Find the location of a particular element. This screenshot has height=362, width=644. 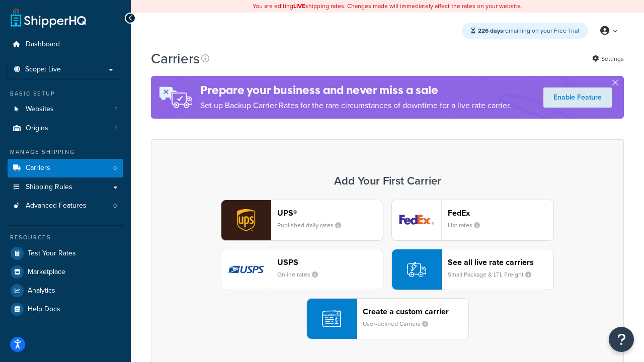

img: ad-rules-rateshop-fe6ec290ccb7230408bd80ed9643f0289d75e0ffd9eb532fc0e269fcd187b520.png is located at coordinates (175, 97).